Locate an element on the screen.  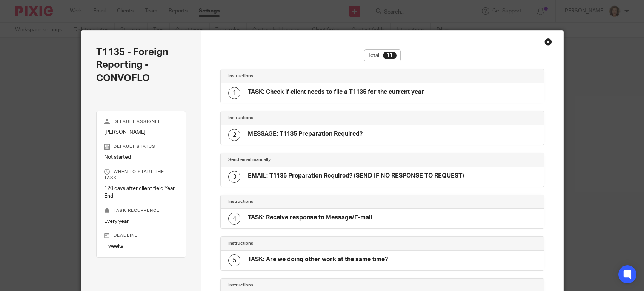
p: Not started is located at coordinates (141, 157).